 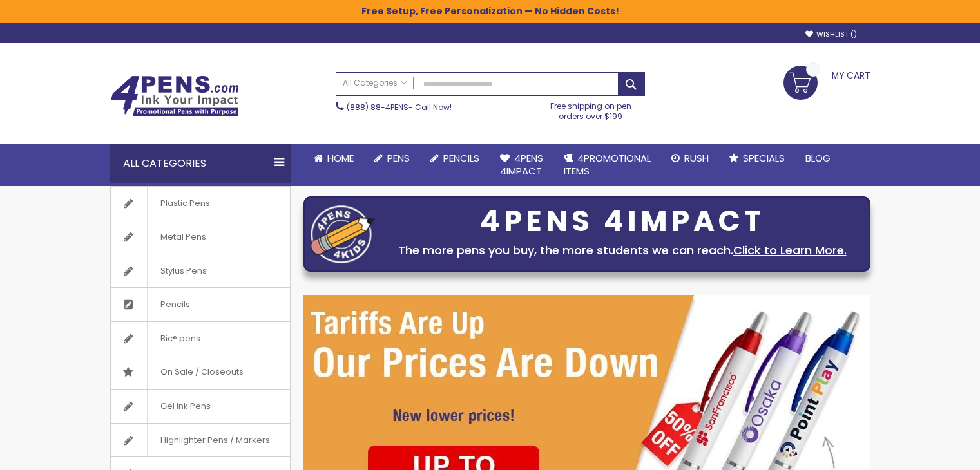 I want to click on a: All Categories, so click(x=375, y=83).